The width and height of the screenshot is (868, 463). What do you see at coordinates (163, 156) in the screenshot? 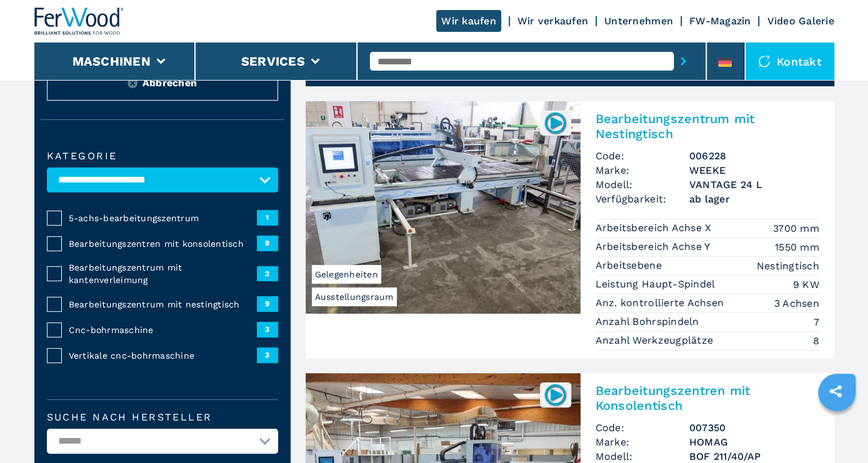
I see `label: Kategorie` at bounding box center [163, 156].